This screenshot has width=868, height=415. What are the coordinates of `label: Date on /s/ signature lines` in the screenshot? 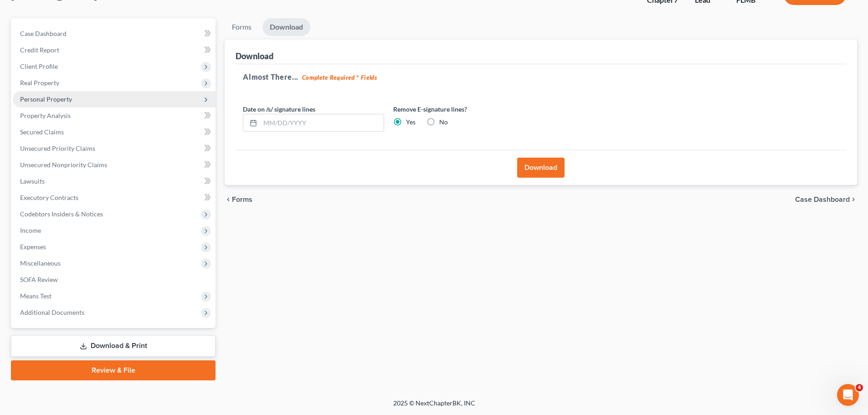 It's located at (279, 109).